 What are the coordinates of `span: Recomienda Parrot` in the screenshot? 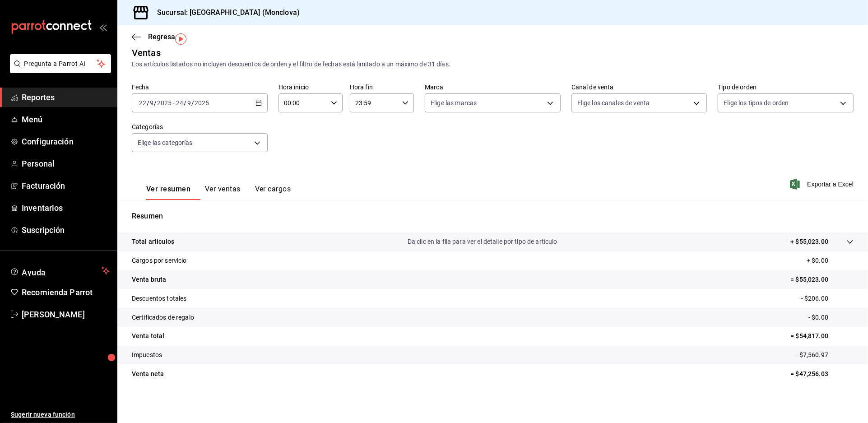 It's located at (65, 292).